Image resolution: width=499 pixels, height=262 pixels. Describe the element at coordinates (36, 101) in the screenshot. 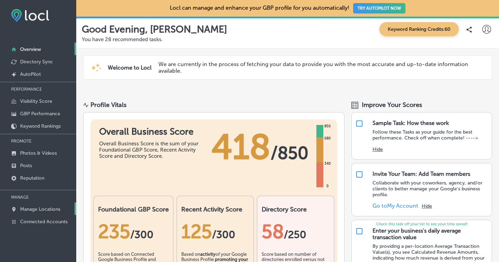

I see `p: Visibility Score` at that location.